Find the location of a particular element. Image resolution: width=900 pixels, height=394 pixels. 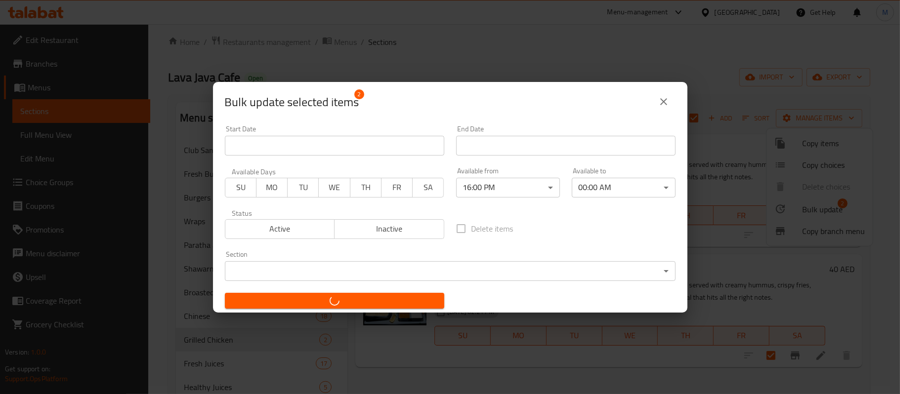

span: TU is located at coordinates (303, 187).